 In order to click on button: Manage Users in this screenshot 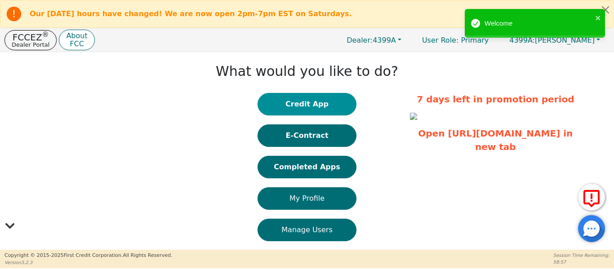, I will do `click(307, 230)`.